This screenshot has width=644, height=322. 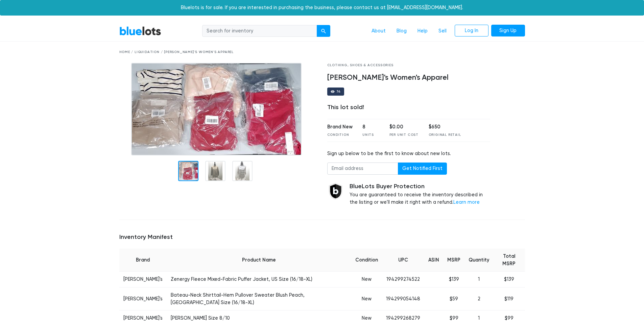 What do you see at coordinates (339, 92) in the screenshot?
I see `div: 74` at bounding box center [339, 92].